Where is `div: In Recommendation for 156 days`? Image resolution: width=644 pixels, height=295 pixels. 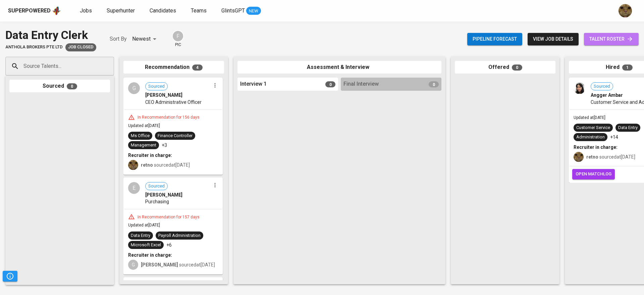 div: In Recommendation for 156 days is located at coordinates (168, 117).